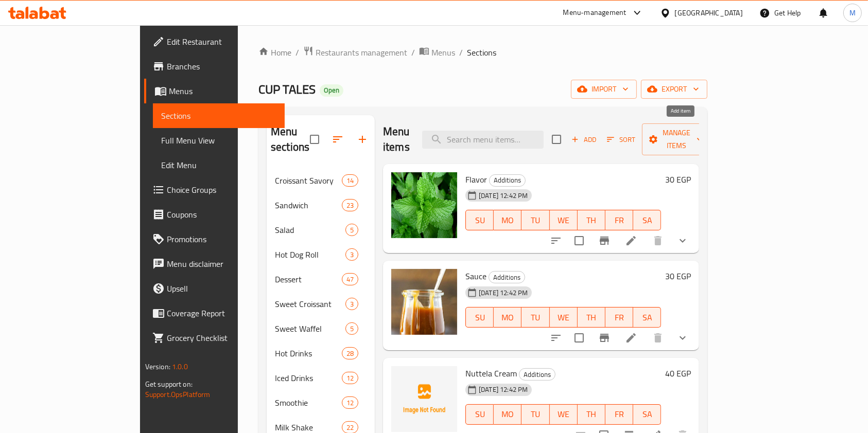 Image resolution: width=868 pixels, height=433 pixels. I want to click on span: Sweet Croissant, so click(310, 304).